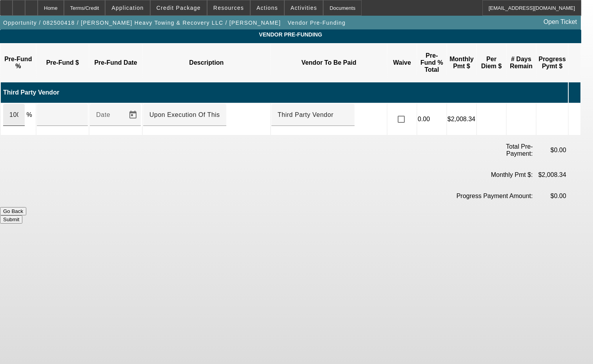 The image size is (593, 364). What do you see at coordinates (432, 119) in the screenshot?
I see `p: 0.00` at bounding box center [432, 119].